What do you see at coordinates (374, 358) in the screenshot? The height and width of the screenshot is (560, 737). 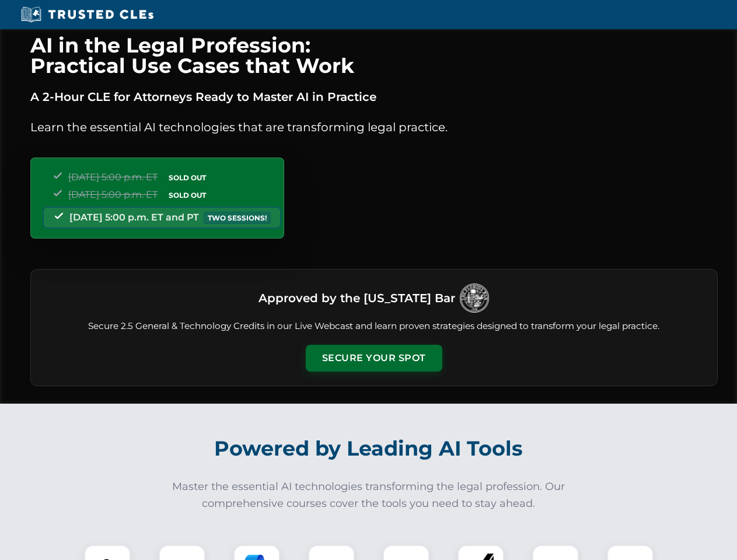 I see `button: Secure Your Spot` at bounding box center [374, 358].